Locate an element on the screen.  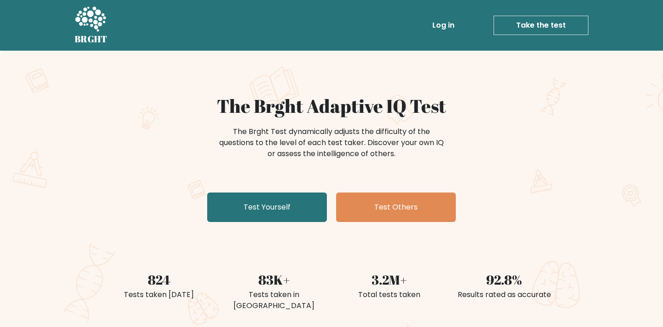
a: Test Others is located at coordinates (396, 207).